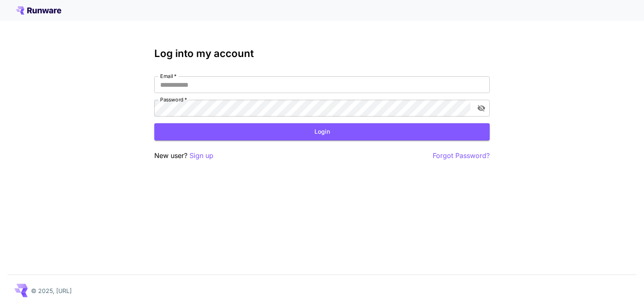 This screenshot has height=306, width=644. Describe the element at coordinates (461, 155) in the screenshot. I see `p: Forgot Password?` at that location.